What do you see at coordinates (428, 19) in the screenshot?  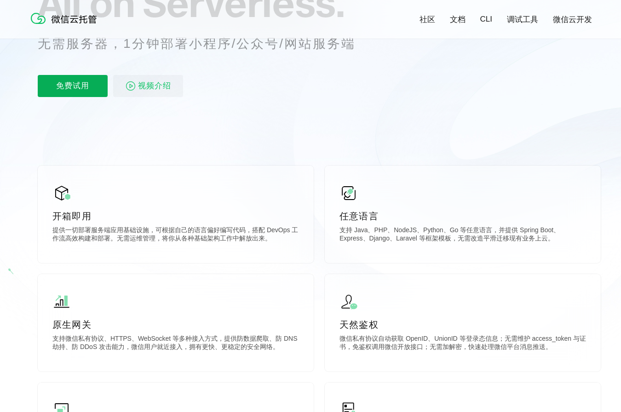 I see `a: 社区` at bounding box center [428, 19].